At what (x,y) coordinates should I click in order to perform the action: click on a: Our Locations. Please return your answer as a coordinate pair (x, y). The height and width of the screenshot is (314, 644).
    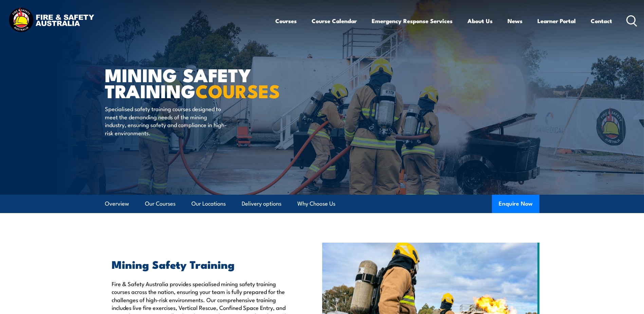
    Looking at the image, I should click on (209, 203).